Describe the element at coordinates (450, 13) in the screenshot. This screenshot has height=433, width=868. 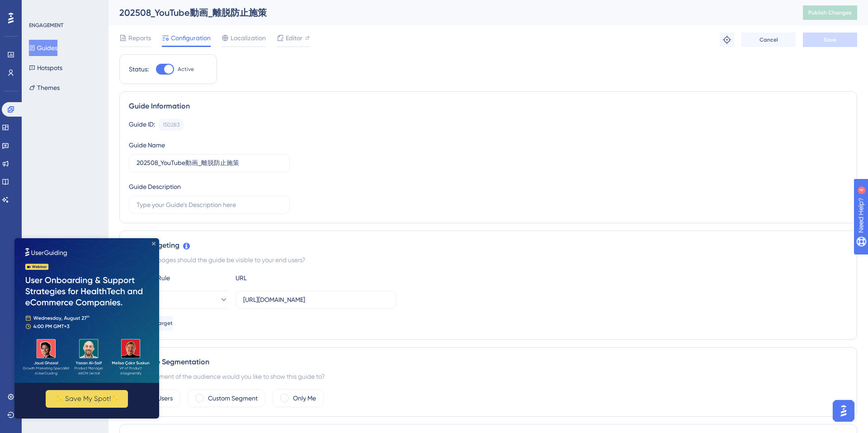
I see `div: 202508_YouTube動画_離脱防止施策` at that location.